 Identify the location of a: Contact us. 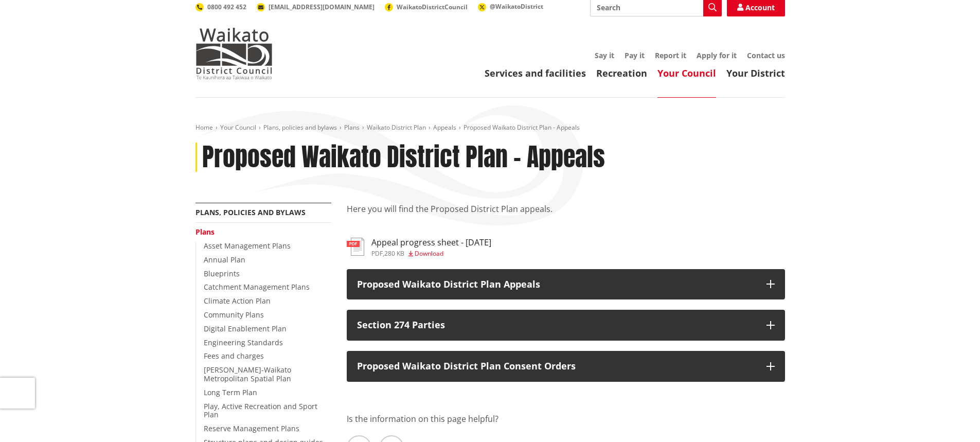
(766, 55).